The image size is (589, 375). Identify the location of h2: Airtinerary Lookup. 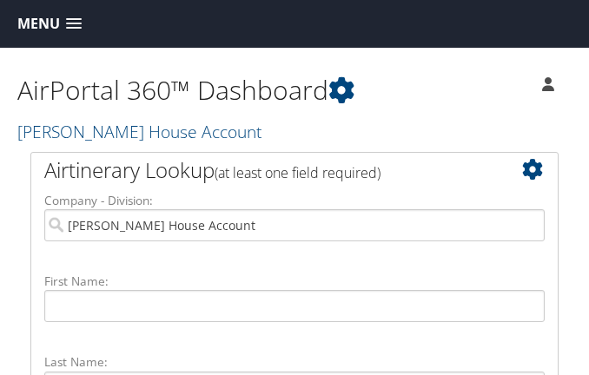
(228, 170).